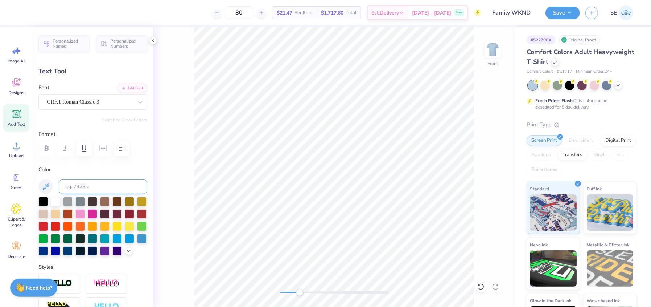  I want to click on div: Applique, so click(541, 155).